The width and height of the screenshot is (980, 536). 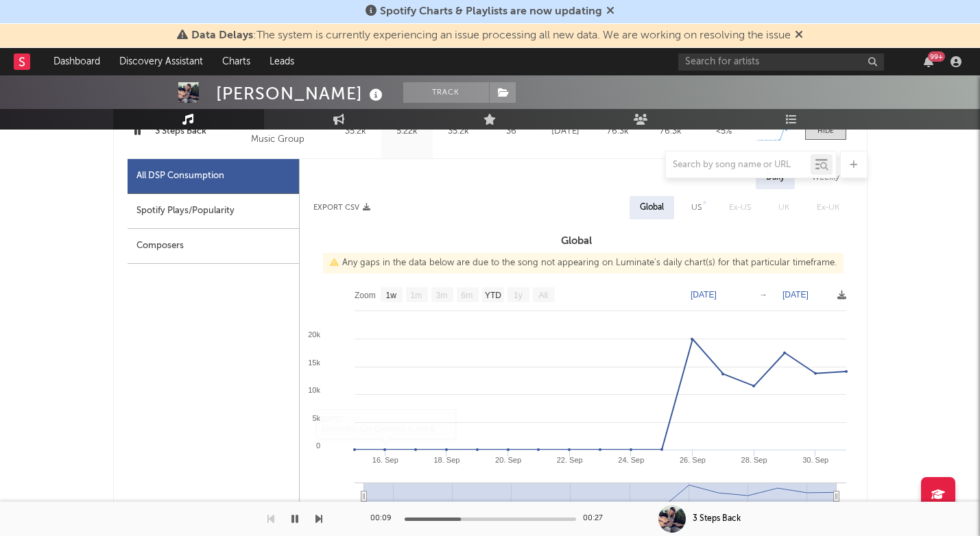 What do you see at coordinates (441, 296) in the screenshot?
I see `text: 3m` at bounding box center [441, 296].